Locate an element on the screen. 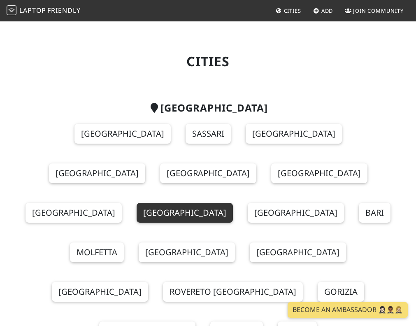  img: LaptopFriendly is located at coordinates (12, 10).